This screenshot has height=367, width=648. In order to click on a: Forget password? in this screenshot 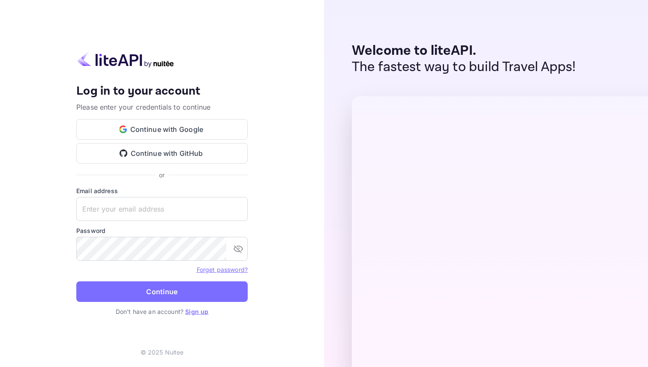, I will do `click(222, 270)`.